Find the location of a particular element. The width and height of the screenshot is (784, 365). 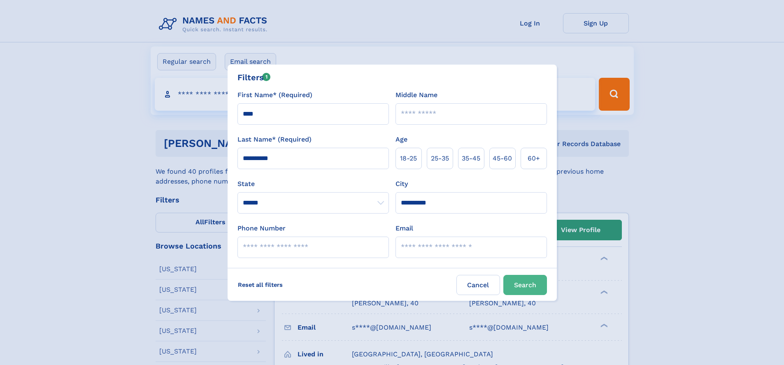

label: City is located at coordinates (402, 184).